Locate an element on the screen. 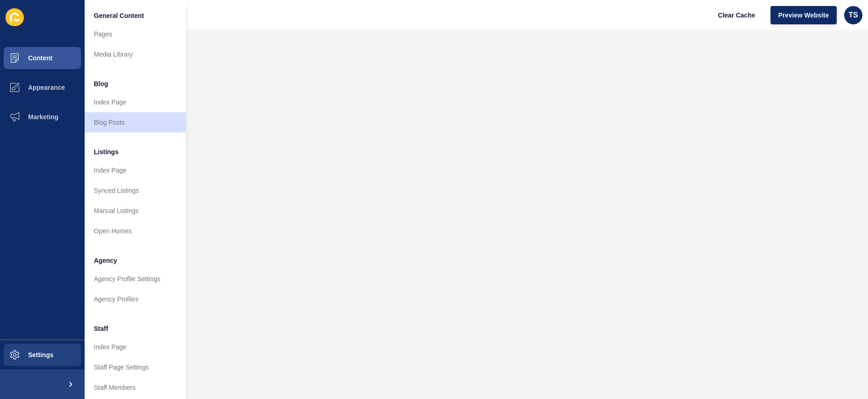  a: Staff Page Settings is located at coordinates (135, 367).